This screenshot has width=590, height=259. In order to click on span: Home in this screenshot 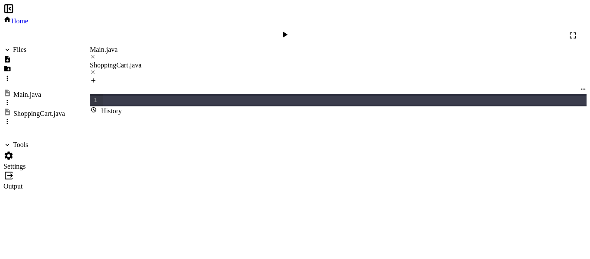, I will do `click(19, 21)`.